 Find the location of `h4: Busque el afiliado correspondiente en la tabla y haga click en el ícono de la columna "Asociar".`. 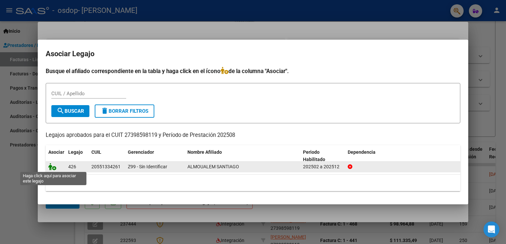

h4: Busque el afiliado correspondiente en la tabla y haga click en el ícono de la columna "Asociar". is located at coordinates (253, 71).